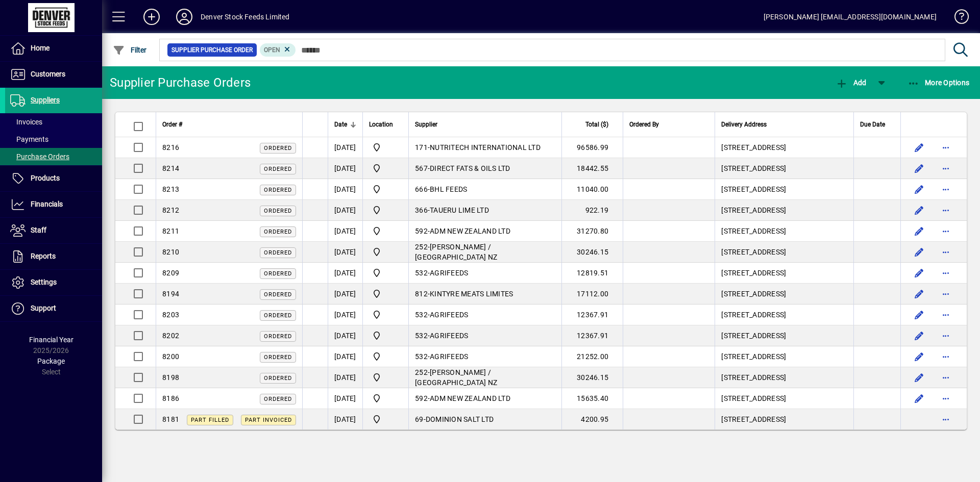  I want to click on a: Support, so click(53, 309).